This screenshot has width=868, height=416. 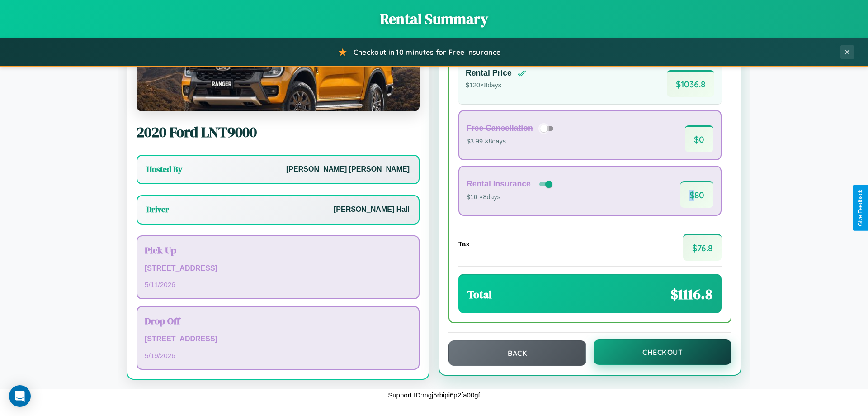 I want to click on h4: Rental Insurance, so click(x=499, y=184).